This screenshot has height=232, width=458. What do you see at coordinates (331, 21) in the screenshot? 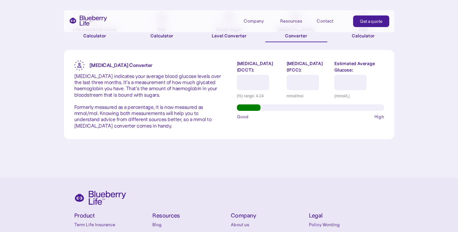
I see `a: Contact` at bounding box center [331, 21].